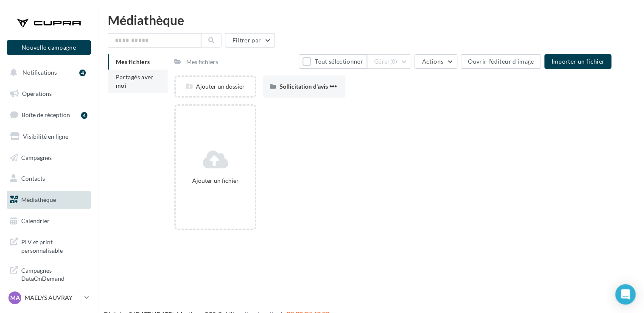 This screenshot has width=644, height=313. Describe the element at coordinates (250, 41) in the screenshot. I see `button: Filtrer par` at that location.